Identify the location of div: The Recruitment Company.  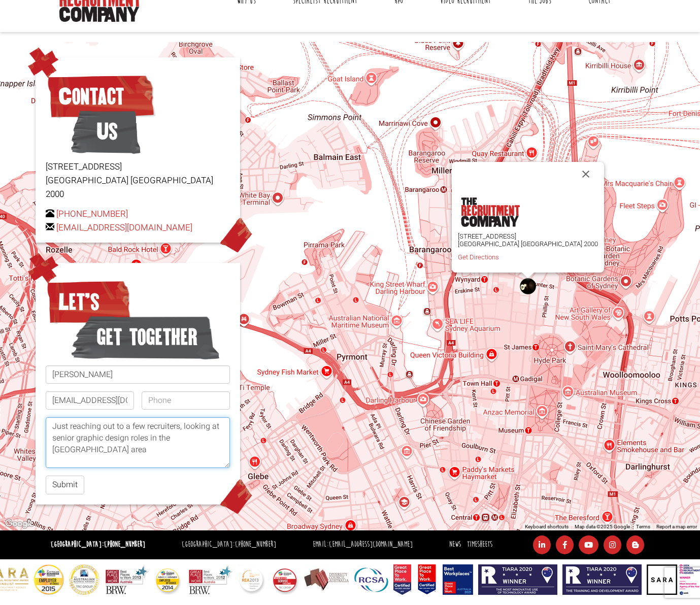
(529, 286).